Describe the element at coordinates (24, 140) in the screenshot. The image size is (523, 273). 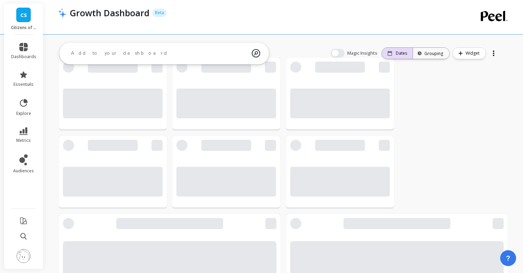
I see `span: metrics` at that location.